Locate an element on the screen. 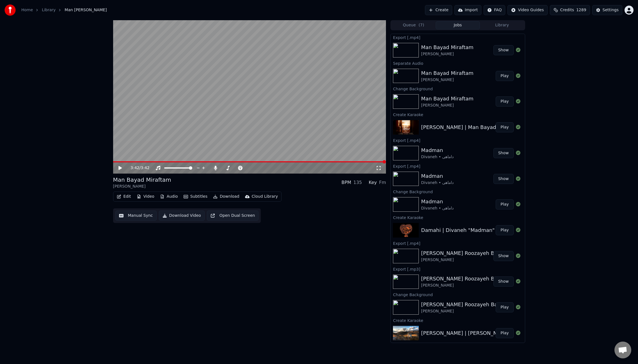 The height and width of the screenshot is (364, 638). span: Credits is located at coordinates (567, 10).